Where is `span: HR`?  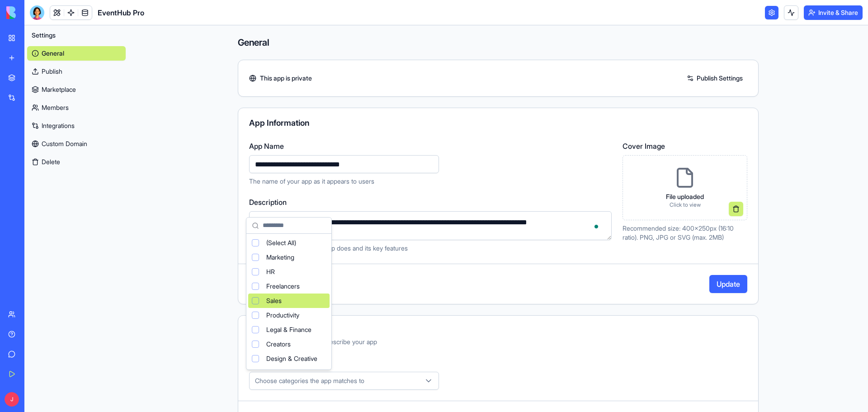
span: HR is located at coordinates (271, 272).